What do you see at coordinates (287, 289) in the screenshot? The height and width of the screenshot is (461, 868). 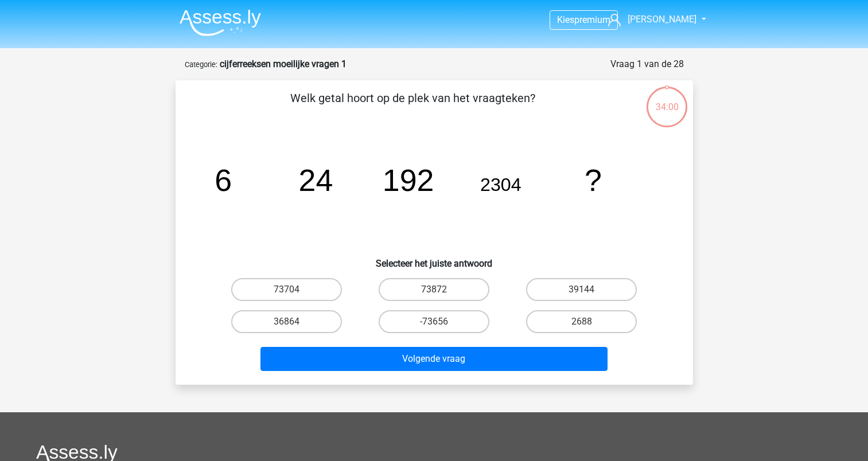 I see `label: 73704` at bounding box center [287, 289].